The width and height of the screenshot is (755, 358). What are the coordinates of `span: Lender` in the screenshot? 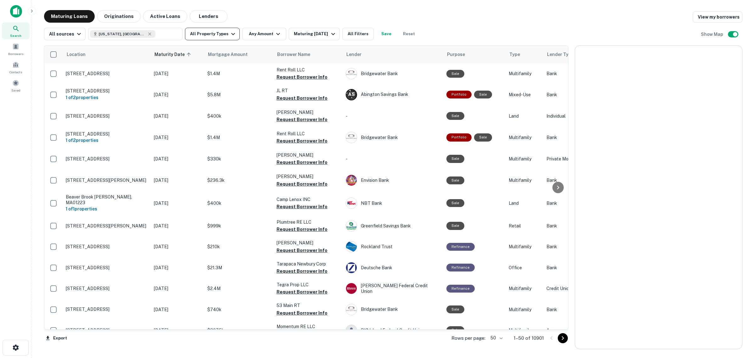 It's located at (354, 54).